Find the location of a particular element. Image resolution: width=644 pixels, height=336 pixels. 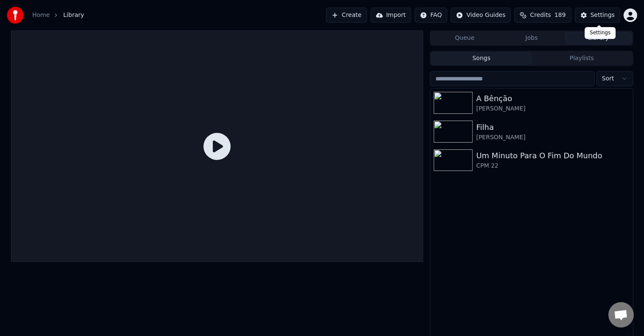

button: Credits189 is located at coordinates (543, 15).